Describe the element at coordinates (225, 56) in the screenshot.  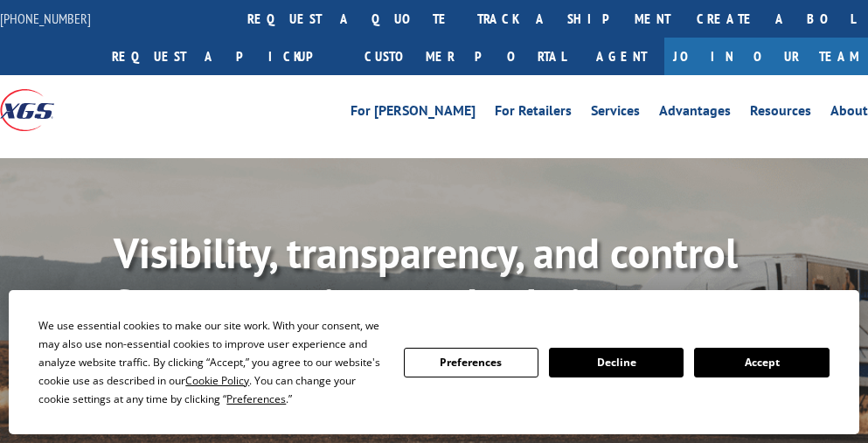
I see `a: Request a pickup` at that location.